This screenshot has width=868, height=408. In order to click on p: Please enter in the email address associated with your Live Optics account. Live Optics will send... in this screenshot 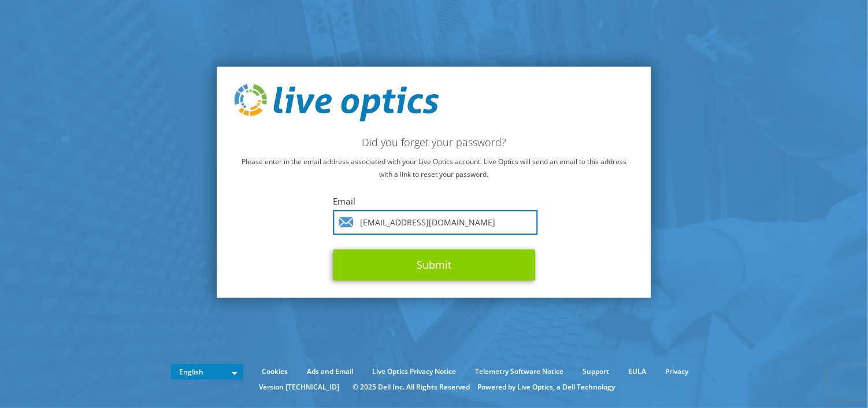, I will do `click(434, 168)`.